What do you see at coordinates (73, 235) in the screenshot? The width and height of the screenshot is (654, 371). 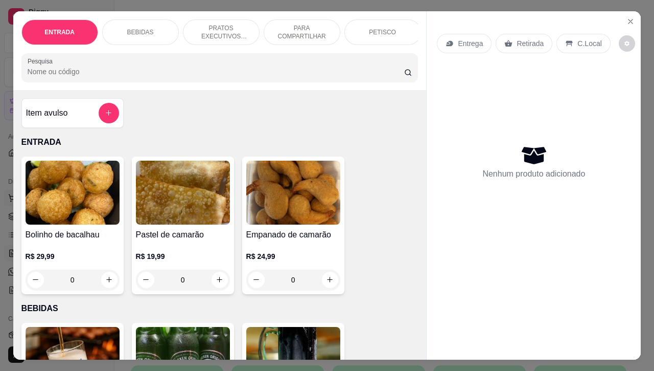 I see `h4: Bolinho de bacalhau` at bounding box center [73, 235].